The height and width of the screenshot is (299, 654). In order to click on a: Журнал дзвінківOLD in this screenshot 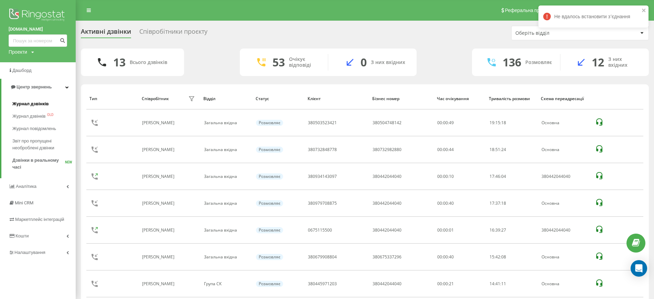, I will do `click(44, 116)`.